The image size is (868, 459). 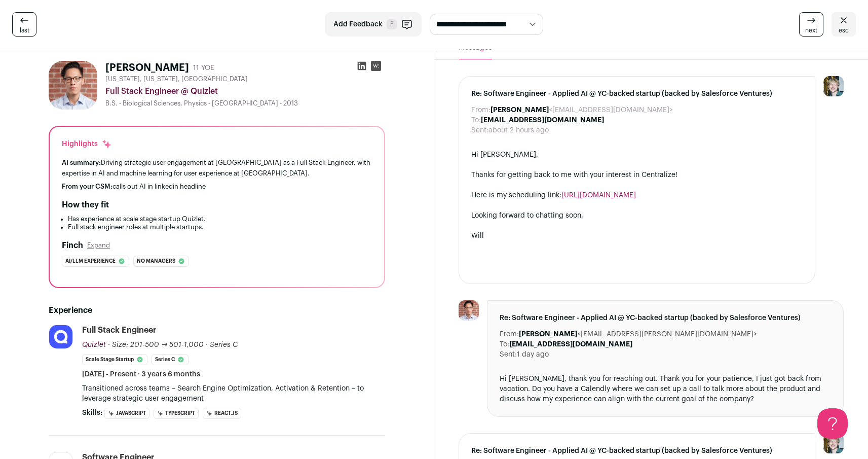 I want to click on span: Series C, so click(x=223, y=345).